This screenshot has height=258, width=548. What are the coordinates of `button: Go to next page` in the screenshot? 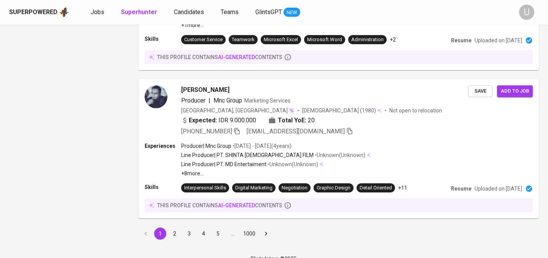 It's located at (266, 233).